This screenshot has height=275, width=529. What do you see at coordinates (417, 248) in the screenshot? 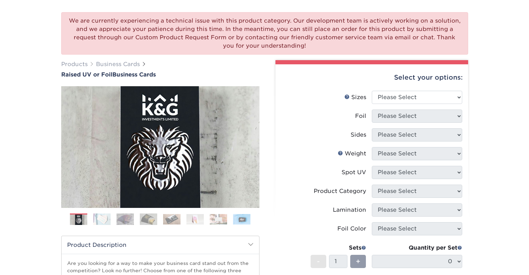
I see `div: Quantity per Set` at bounding box center [417, 248].